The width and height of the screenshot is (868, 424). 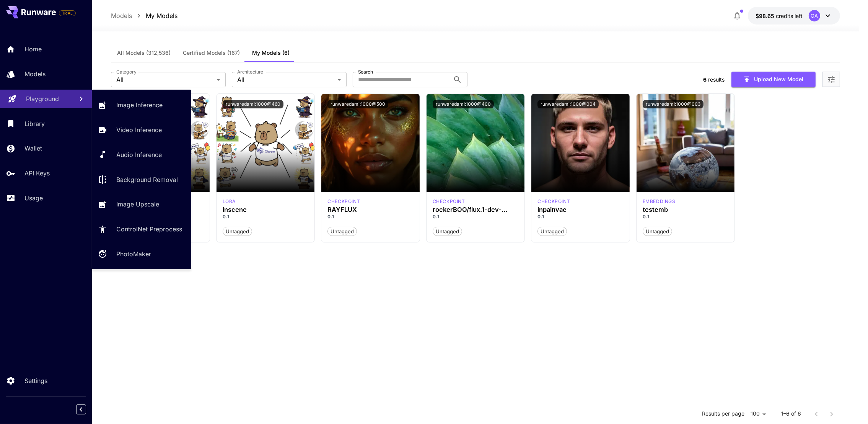 I want to click on a: Image Upscale, so click(x=141, y=204).